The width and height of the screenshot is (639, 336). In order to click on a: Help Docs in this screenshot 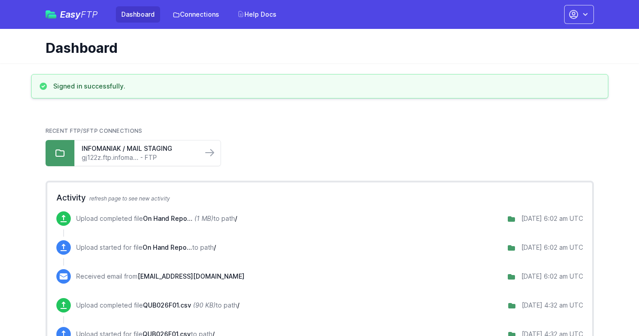, I will do `click(257, 14)`.